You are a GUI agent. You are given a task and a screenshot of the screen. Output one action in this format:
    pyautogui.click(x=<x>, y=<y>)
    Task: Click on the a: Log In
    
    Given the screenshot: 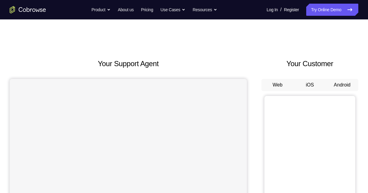 What is the action you would take?
    pyautogui.click(x=272, y=10)
    